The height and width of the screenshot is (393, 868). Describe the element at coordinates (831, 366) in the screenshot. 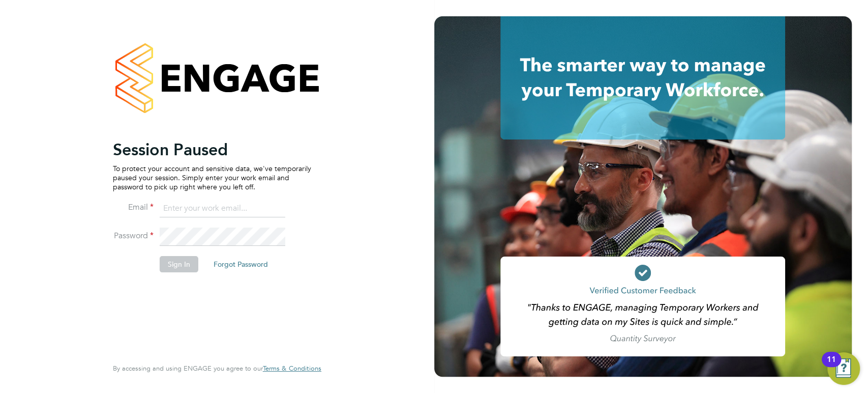

I see `div: 11` at that location.